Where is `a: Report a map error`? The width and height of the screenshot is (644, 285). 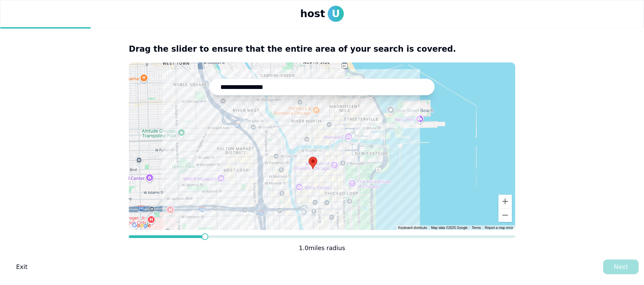 a: Report a map error is located at coordinates (499, 228).